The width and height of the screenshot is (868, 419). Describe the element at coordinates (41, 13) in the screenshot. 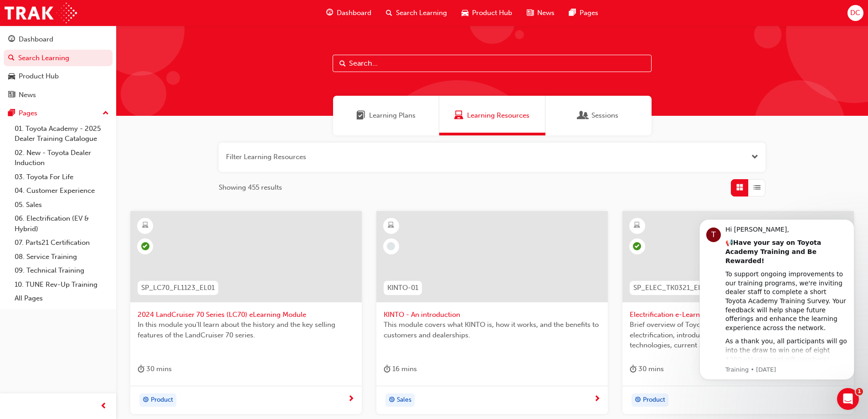

I see `img: Trak` at that location.